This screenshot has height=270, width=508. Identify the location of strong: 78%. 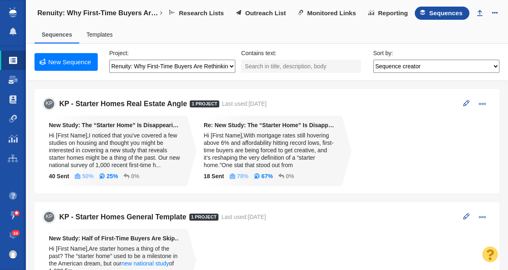
(243, 176).